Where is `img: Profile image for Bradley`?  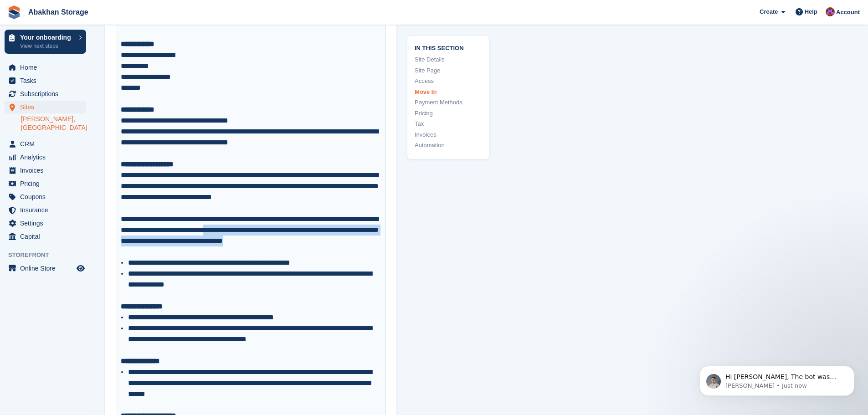
img: Profile image for Bradley is located at coordinates (28, 35).